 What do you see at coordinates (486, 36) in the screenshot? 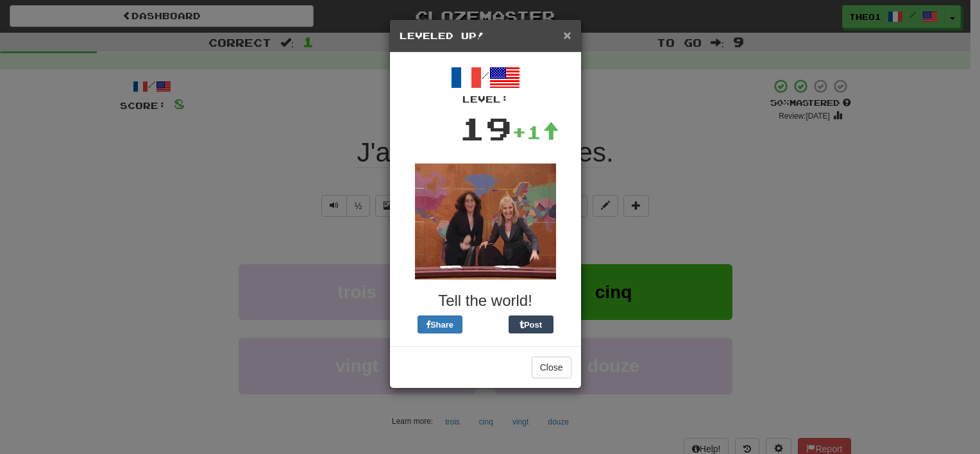
I see `h5: Leveled Up!` at bounding box center [486, 36].